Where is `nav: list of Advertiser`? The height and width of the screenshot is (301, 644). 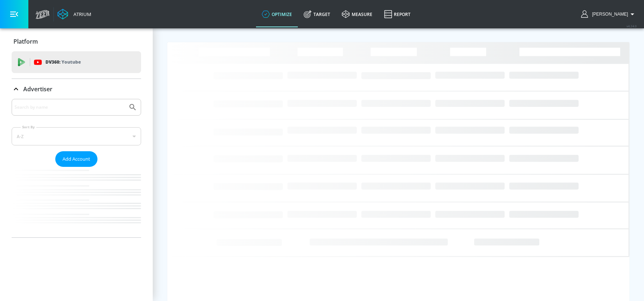 nav: list of Advertiser is located at coordinates (76, 202).